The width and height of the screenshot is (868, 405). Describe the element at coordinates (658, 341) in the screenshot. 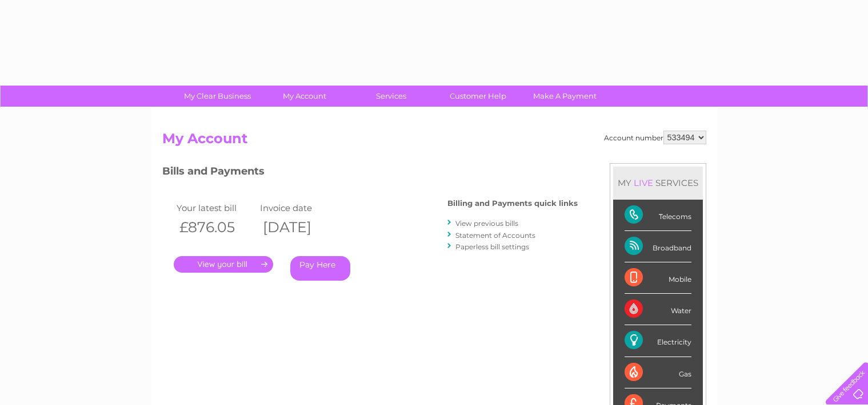

I see `div: Electricity` at that location.